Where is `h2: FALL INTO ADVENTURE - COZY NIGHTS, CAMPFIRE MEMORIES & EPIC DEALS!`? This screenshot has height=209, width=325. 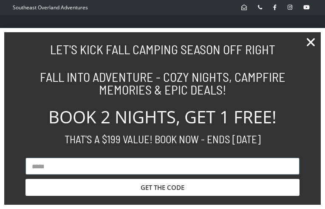 h2: FALL INTO ADVENTURE - COZY NIGHTS, CAMPFIRE MEMORIES & EPIC DEALS! is located at coordinates (162, 83).